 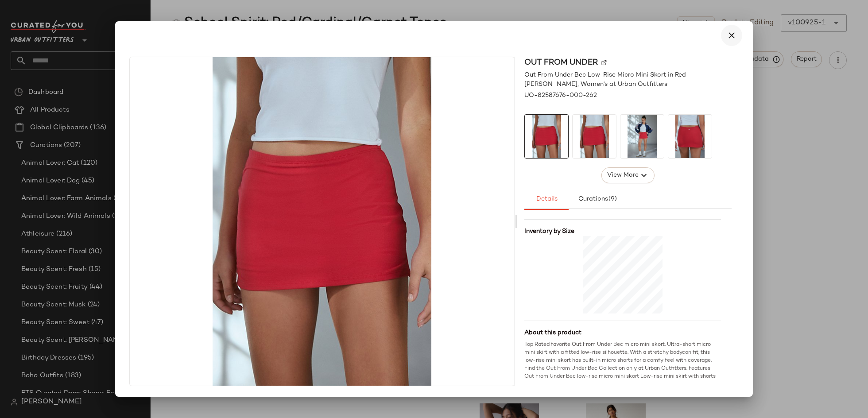 What do you see at coordinates (623, 175) in the screenshot?
I see `span: View More` at bounding box center [623, 175].